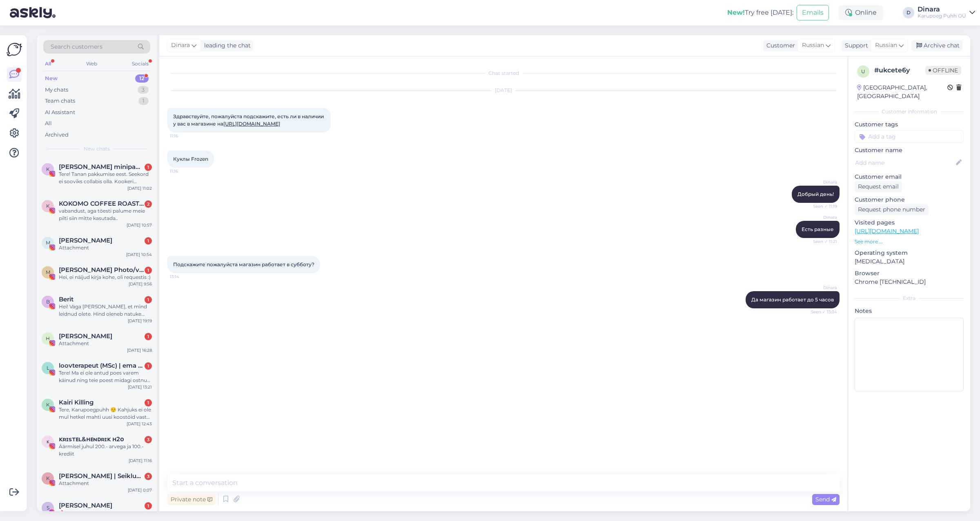 This screenshot has height=521, width=980. I want to click on p: Customer name, so click(909, 150).